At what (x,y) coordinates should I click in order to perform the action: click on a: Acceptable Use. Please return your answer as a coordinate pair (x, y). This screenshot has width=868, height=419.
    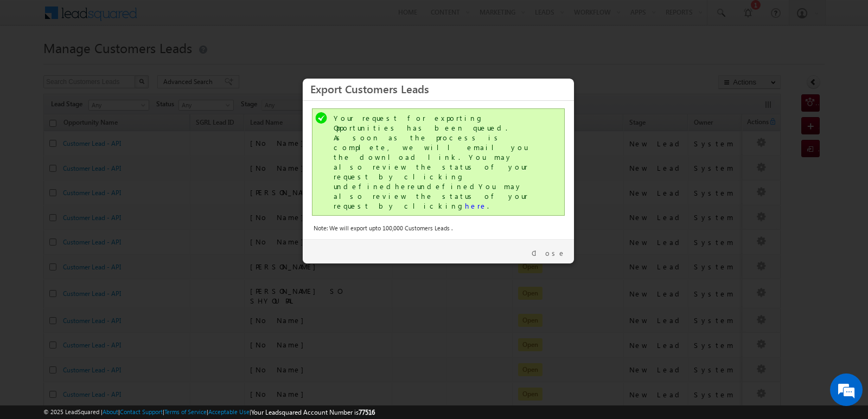
    Looking at the image, I should click on (229, 411).